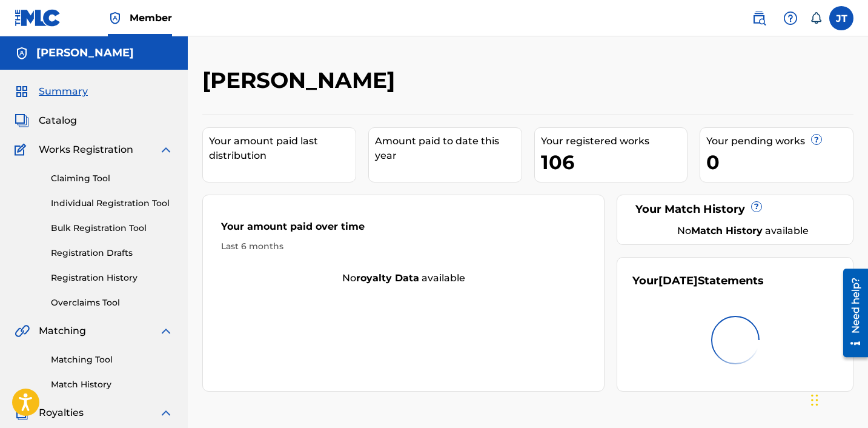 The width and height of the screenshot is (868, 428). I want to click on div: Last 6 months, so click(404, 246).